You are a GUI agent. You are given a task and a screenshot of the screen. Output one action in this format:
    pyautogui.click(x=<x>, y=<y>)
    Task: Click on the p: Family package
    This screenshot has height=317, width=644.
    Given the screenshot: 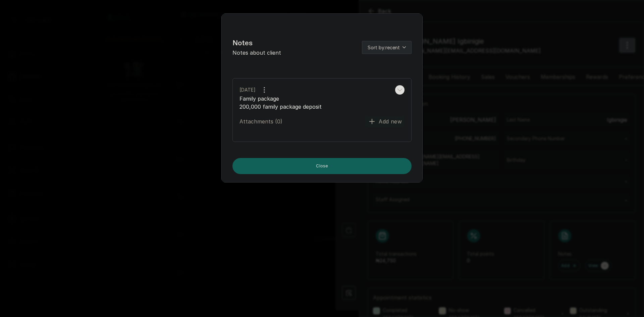 What is the action you would take?
    pyautogui.click(x=322, y=98)
    